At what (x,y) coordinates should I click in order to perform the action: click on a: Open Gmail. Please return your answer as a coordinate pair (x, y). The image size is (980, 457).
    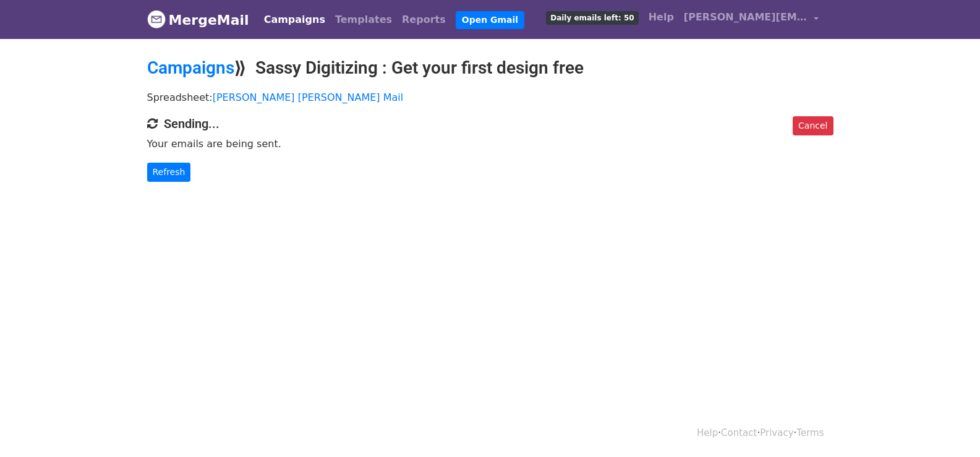
    Looking at the image, I should click on (489, 20).